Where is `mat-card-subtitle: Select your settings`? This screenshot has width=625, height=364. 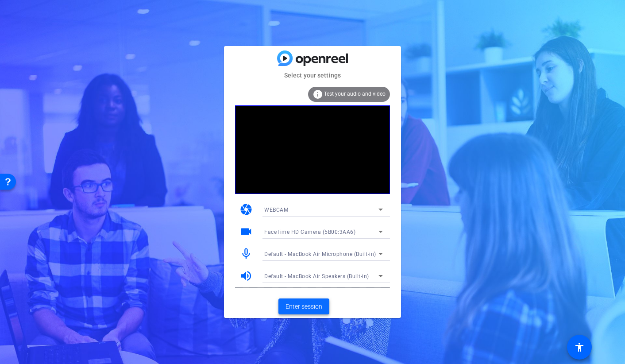 mat-card-subtitle: Select your settings is located at coordinates (312, 75).